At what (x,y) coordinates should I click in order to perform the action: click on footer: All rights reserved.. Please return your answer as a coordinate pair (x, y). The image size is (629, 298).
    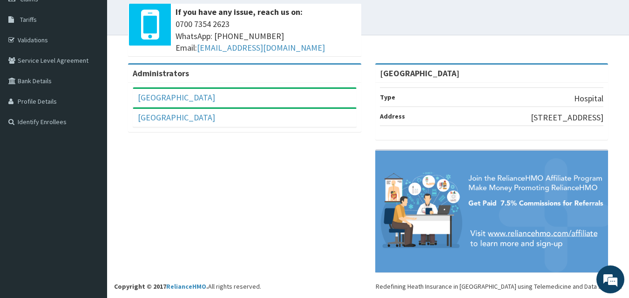
    Looking at the image, I should click on (368, 167).